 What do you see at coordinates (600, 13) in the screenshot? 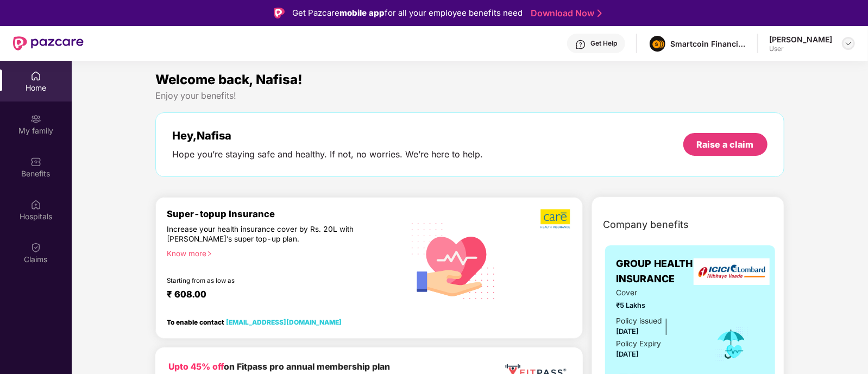
I see `img: Stroke` at bounding box center [600, 13].